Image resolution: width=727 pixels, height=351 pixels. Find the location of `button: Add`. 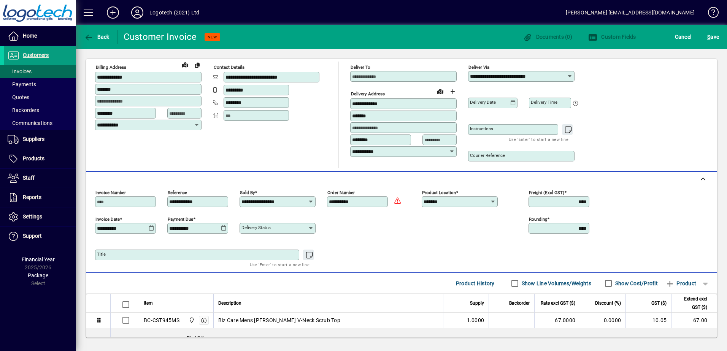

button: Add is located at coordinates (113, 13).